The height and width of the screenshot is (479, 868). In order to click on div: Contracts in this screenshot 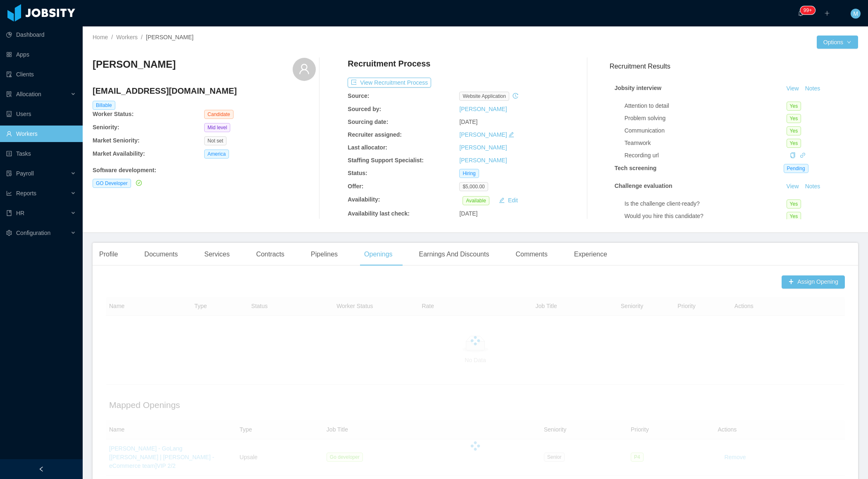, I will do `click(270, 254)`.